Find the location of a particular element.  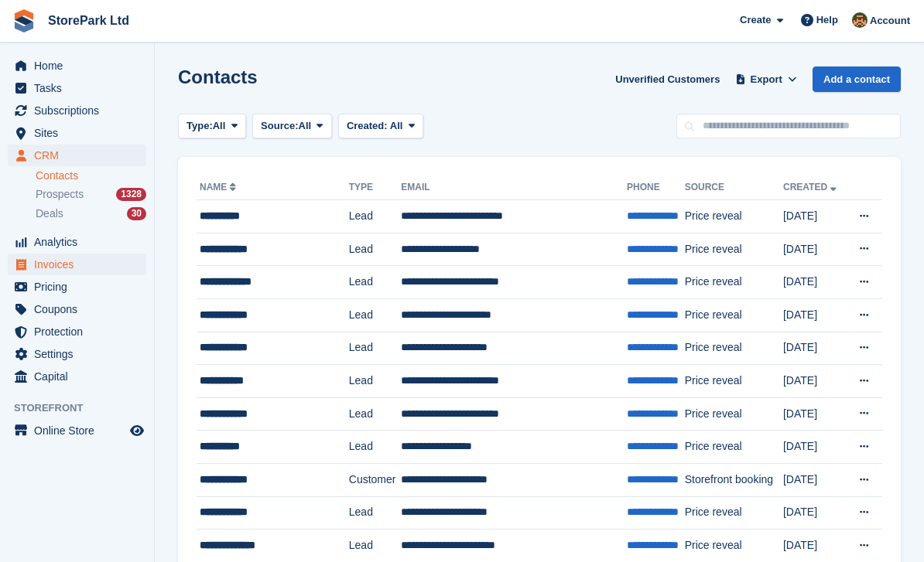

th: Phone is located at coordinates (655, 188).